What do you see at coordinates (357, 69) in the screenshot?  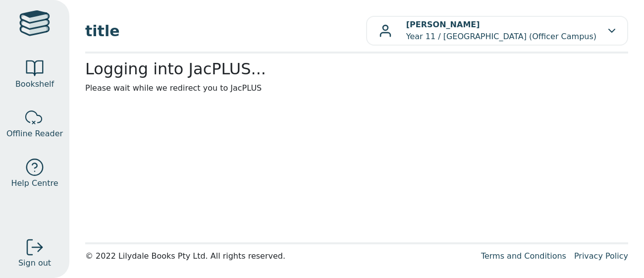 I see `h2: Logging into JacPLUS...` at bounding box center [357, 69].